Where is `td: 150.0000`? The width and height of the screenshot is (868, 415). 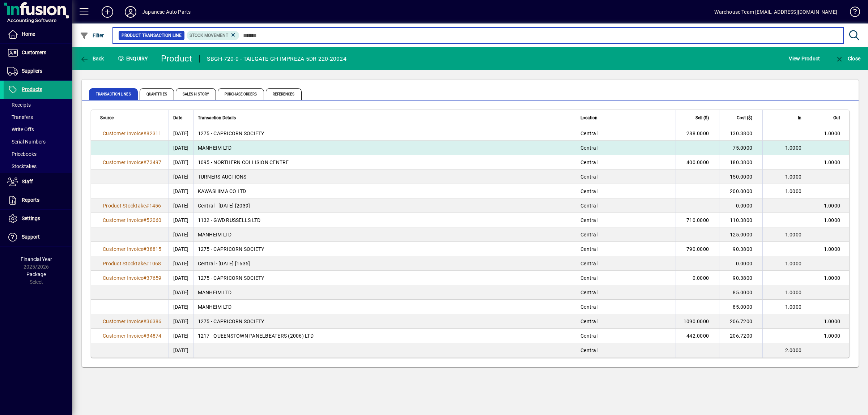
td: 150.0000 is located at coordinates (741, 177).